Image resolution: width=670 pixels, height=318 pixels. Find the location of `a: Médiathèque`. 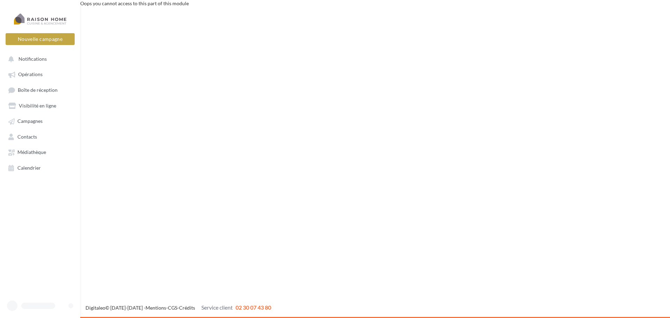

a: Médiathèque is located at coordinates (40, 152).